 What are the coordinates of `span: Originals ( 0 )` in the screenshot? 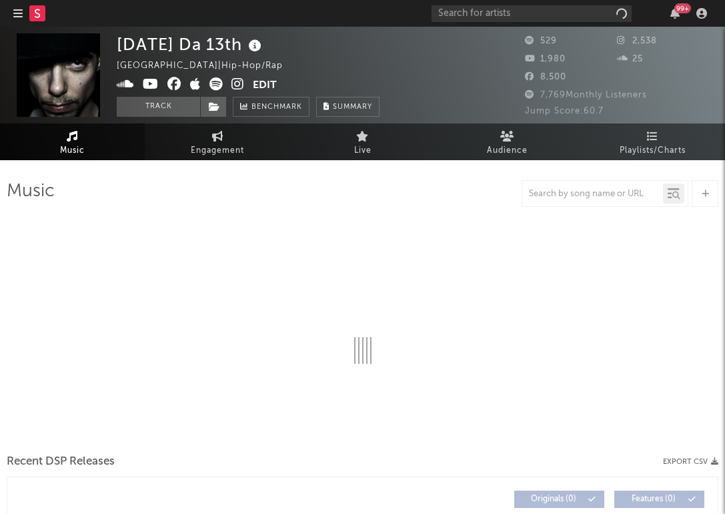 It's located at (554, 499).